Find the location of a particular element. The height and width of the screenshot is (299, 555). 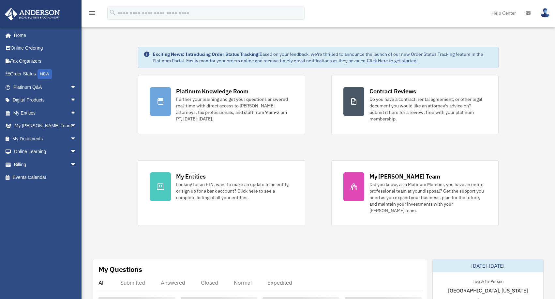

a: Online Ordering is located at coordinates (45, 48).